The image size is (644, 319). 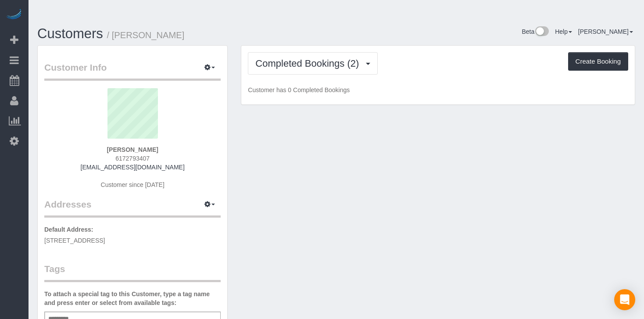 I want to click on button: Completed Bookings (2), so click(x=313, y=63).